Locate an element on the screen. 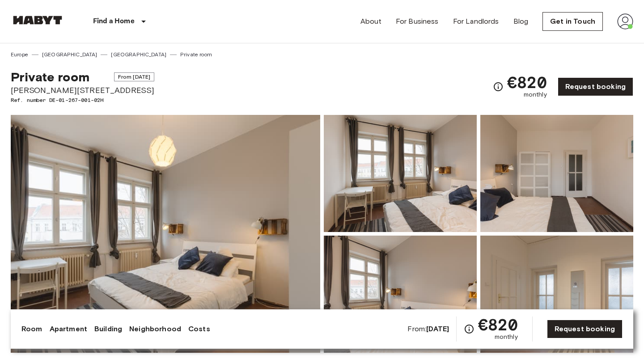 The image size is (644, 363). a: For Business is located at coordinates (417, 22).